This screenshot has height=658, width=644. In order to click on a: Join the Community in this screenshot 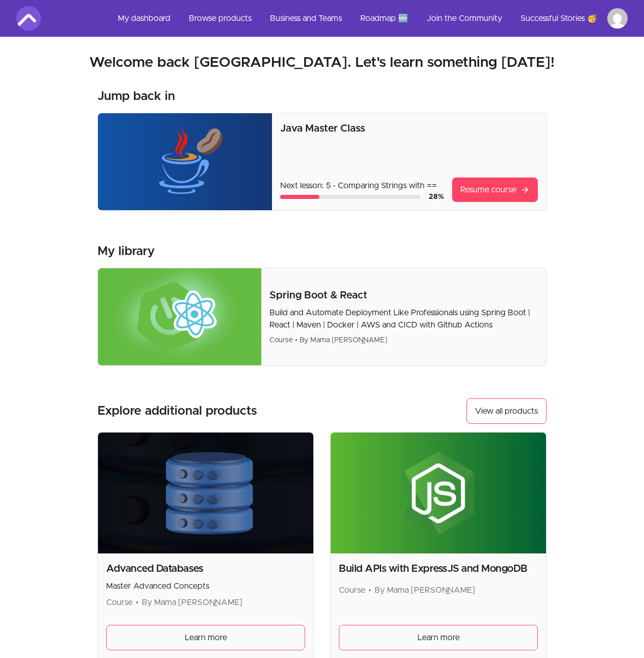, I will do `click(464, 18)`.